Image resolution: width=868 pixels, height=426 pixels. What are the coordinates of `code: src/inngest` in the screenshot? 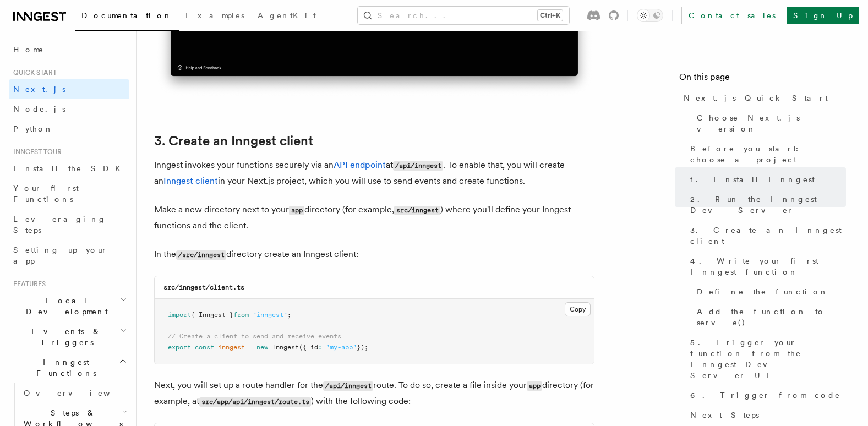 It's located at (417, 210).